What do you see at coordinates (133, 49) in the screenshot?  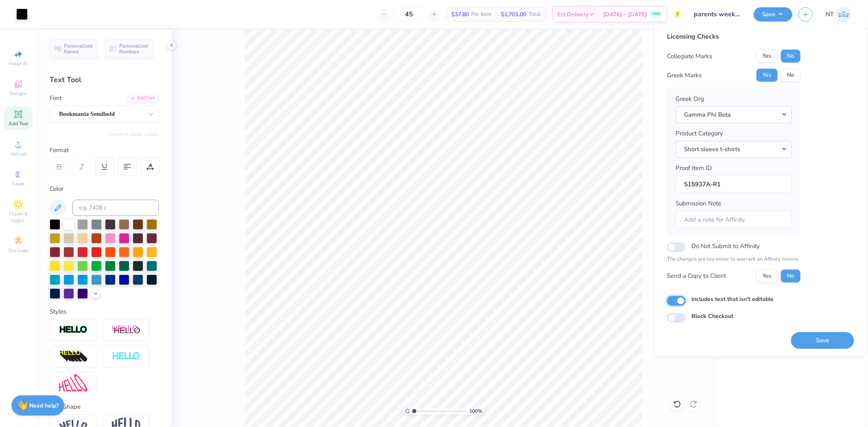 I see `span: Personalized Numbers` at bounding box center [133, 49].